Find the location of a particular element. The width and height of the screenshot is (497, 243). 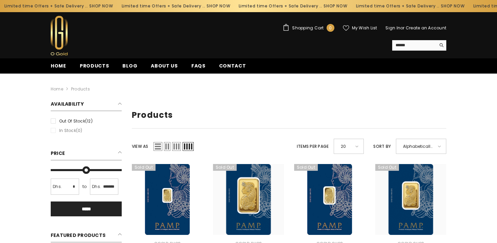

span: Products is located at coordinates (94, 66).